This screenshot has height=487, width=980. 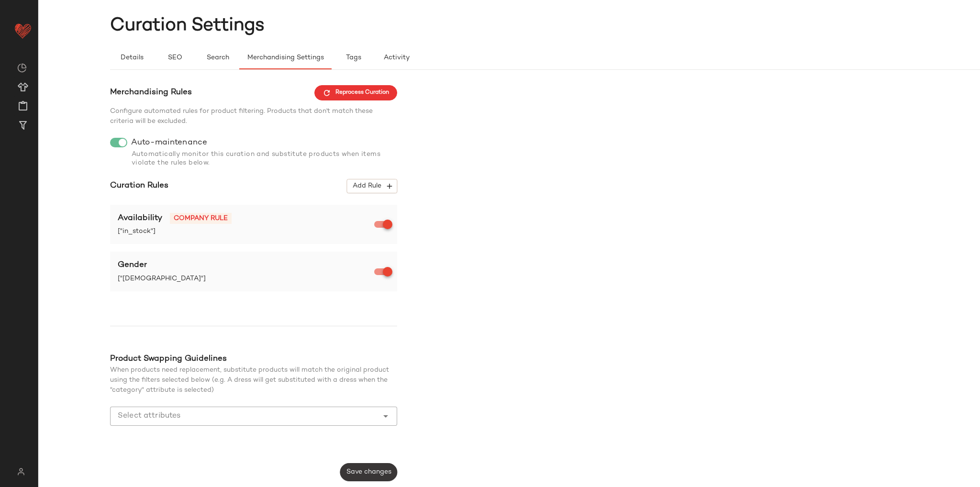 I want to click on span: Activity, so click(x=396, y=58).